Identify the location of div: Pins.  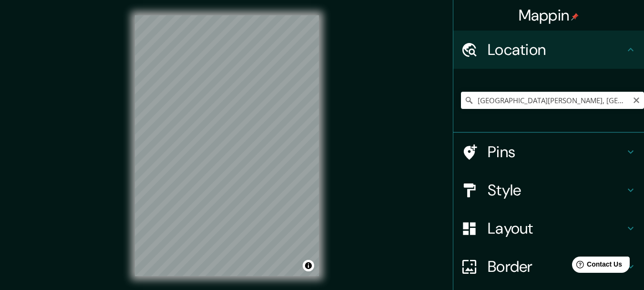
(548, 152).